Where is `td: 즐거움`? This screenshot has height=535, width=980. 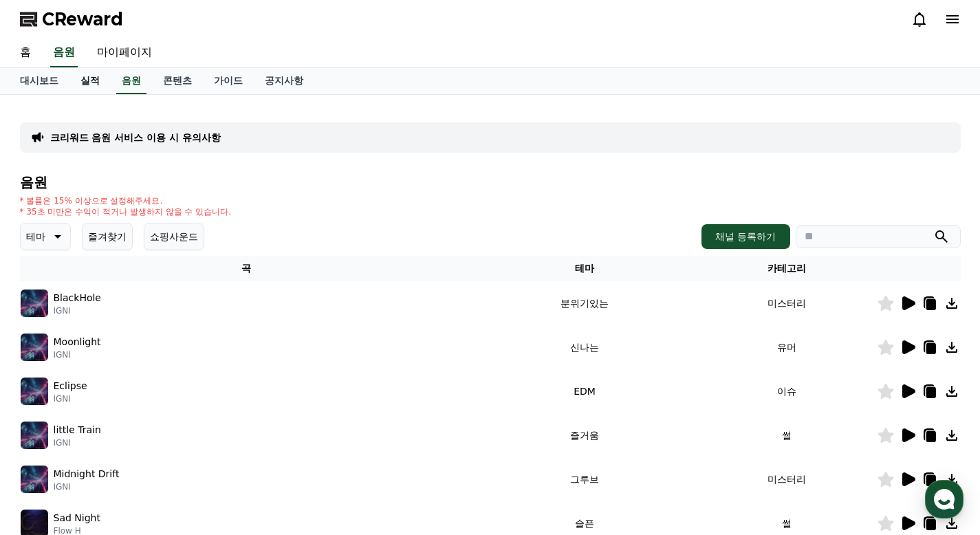
td: 즐거움 is located at coordinates (584, 435).